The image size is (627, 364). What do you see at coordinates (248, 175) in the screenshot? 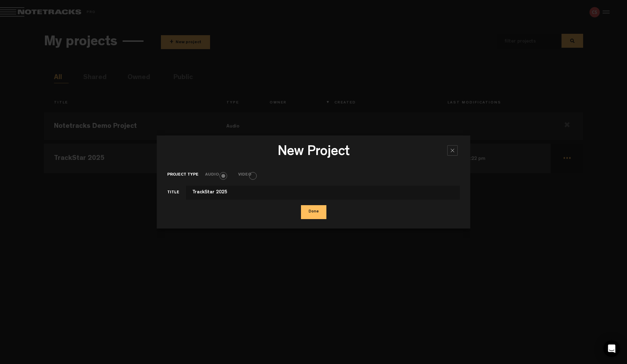
I see `label: Video` at bounding box center [248, 175].